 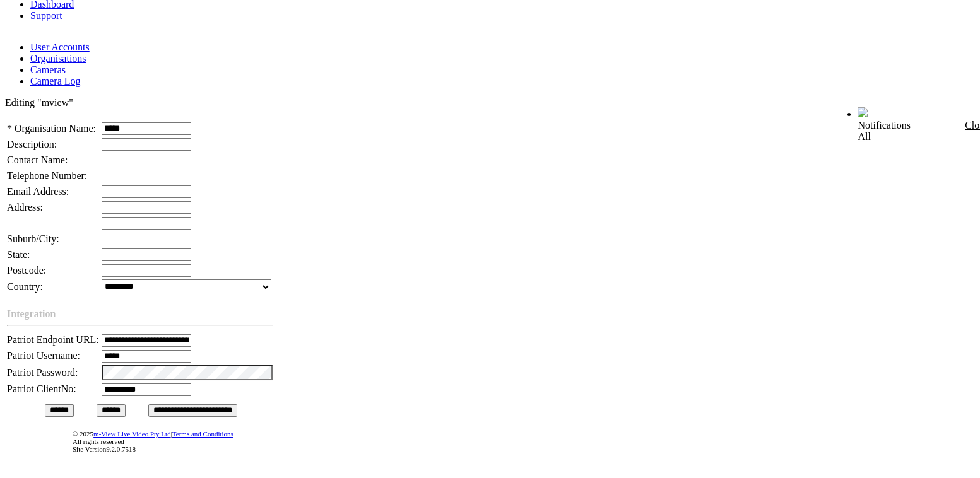 I want to click on span: Description:, so click(x=31, y=144).